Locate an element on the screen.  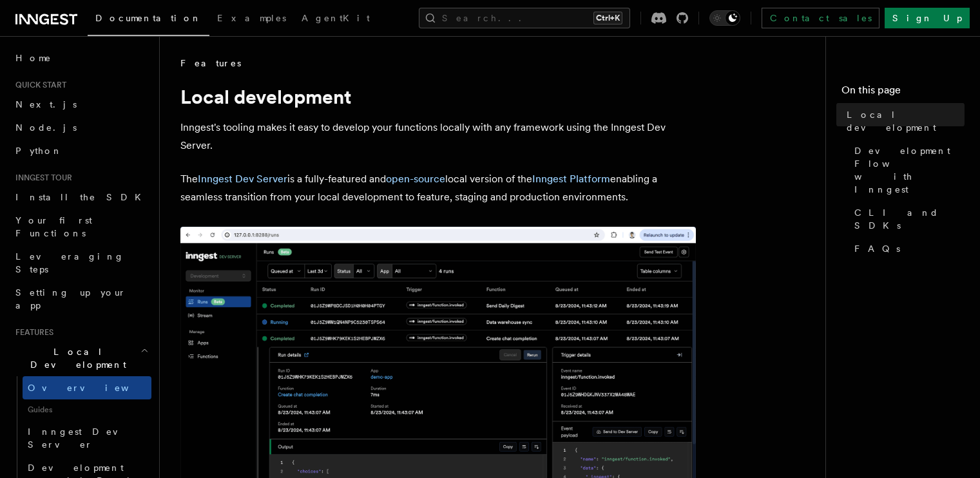
span: Development Flow with Inngest is located at coordinates (910, 170).